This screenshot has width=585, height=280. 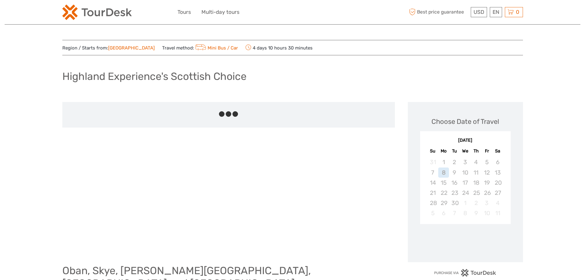 What do you see at coordinates (487, 162) in the screenshot?
I see `div: Not available Friday, September 5th, 2025` at bounding box center [487, 162].